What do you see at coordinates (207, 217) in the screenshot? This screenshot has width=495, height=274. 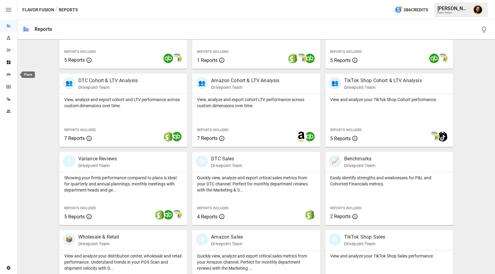 I see `span: 4 Reports` at bounding box center [207, 217].